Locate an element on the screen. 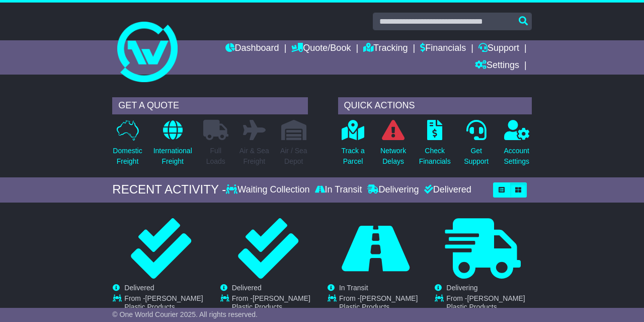  p: Get Support is located at coordinates (476, 156).